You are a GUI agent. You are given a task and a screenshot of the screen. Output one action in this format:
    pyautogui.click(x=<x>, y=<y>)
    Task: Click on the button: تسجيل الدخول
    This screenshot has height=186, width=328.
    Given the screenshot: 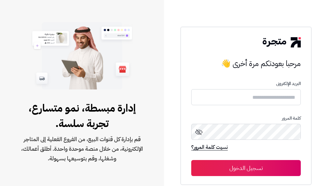 What is the action you would take?
    pyautogui.click(x=246, y=168)
    